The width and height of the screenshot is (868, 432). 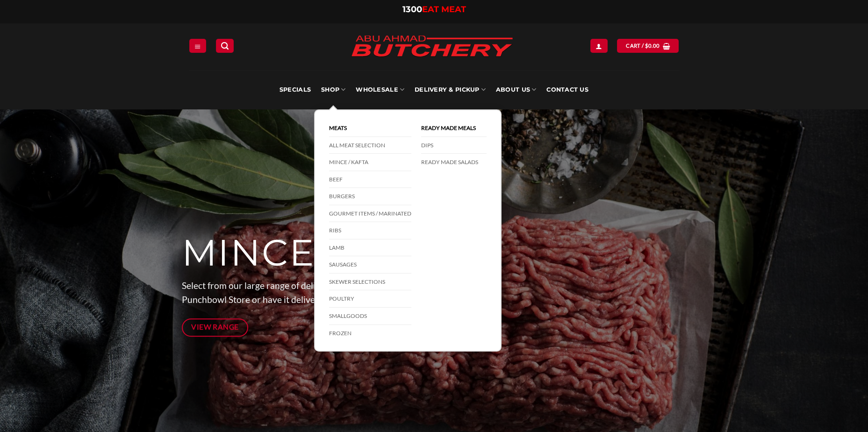 I want to click on a: Search, so click(x=225, y=45).